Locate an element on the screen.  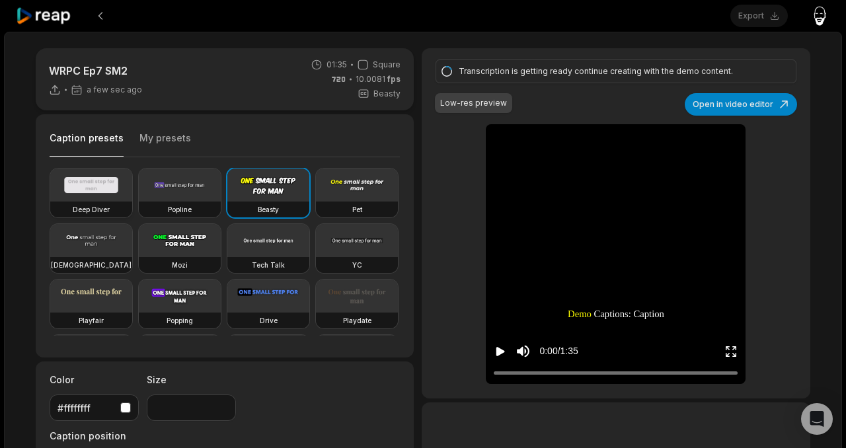
h3: Drive is located at coordinates (268, 321).